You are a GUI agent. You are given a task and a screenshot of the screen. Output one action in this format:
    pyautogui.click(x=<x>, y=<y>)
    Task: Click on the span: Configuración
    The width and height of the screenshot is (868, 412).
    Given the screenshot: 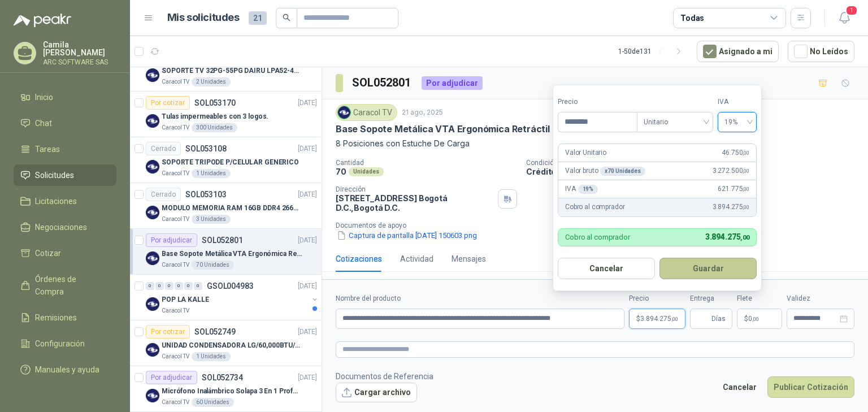 What is the action you would take?
    pyautogui.click(x=60, y=344)
    